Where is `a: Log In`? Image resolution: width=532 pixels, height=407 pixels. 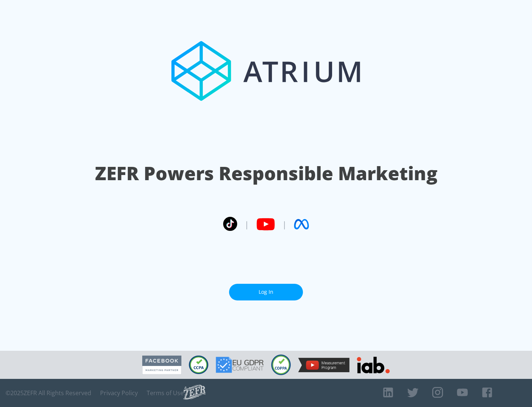
a: Log In is located at coordinates (266, 292).